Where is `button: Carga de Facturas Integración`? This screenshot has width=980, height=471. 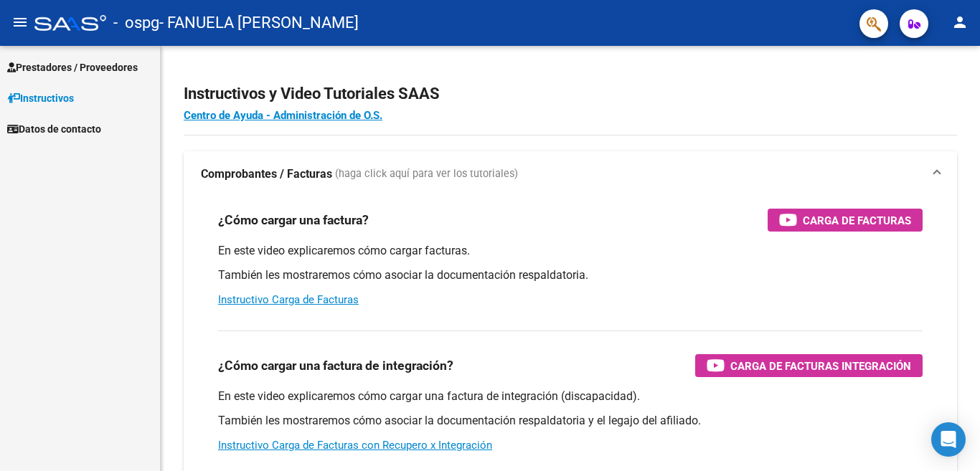
button: Carga de Facturas Integración is located at coordinates (808, 365).